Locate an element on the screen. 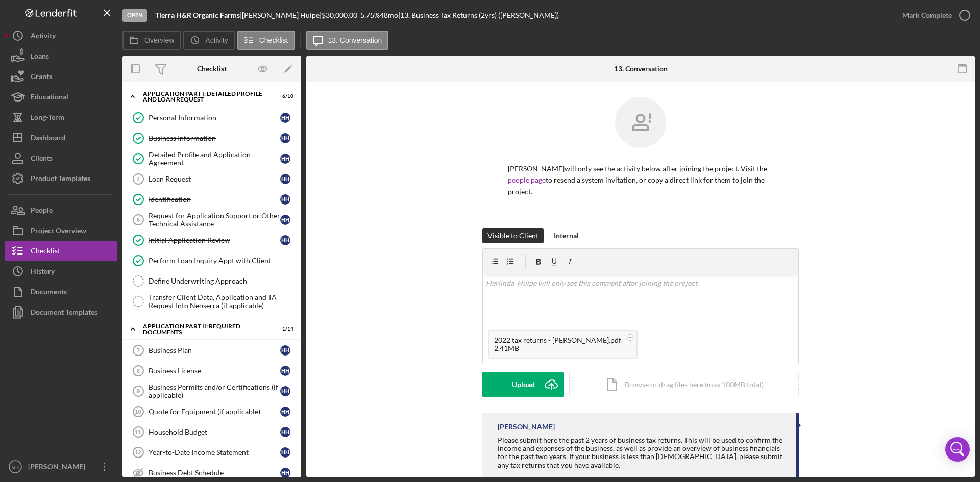 The height and width of the screenshot is (482, 980). a: Educational is located at coordinates (61, 97).